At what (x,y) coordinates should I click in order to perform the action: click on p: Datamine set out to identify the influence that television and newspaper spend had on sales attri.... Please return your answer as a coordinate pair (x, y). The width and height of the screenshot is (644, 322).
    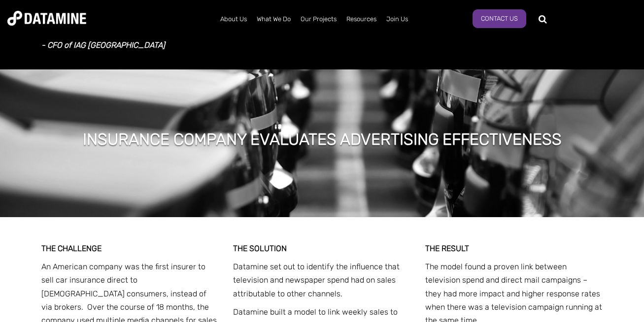
    Looking at the image, I should click on (322, 280).